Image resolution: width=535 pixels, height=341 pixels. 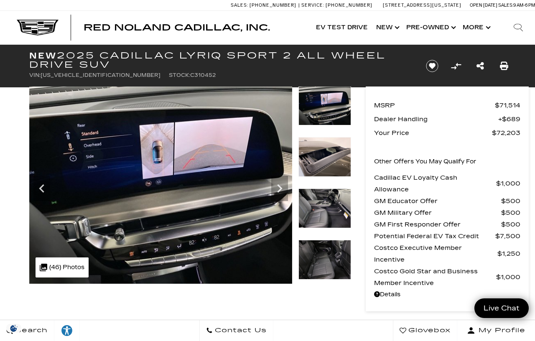 I want to click on div: Search, so click(x=518, y=28).